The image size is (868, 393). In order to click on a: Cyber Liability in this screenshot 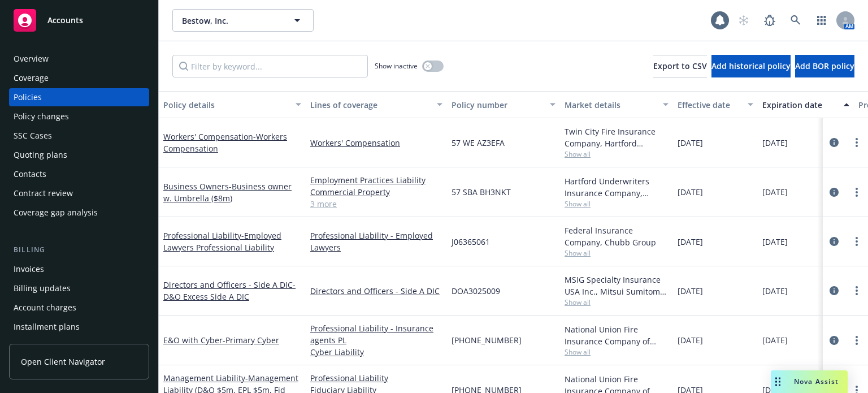, I will do `click(376, 352)`.